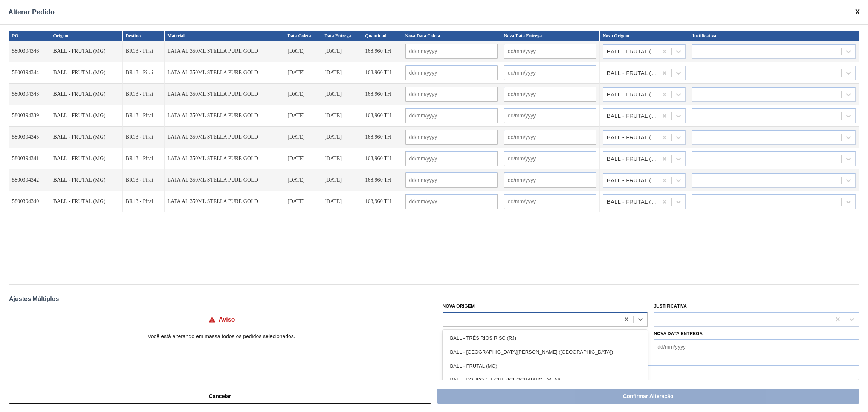  I want to click on label: Nova Data Entrega, so click(678, 334).